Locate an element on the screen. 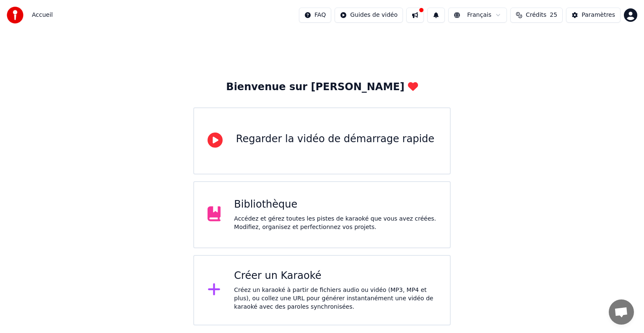 The width and height of the screenshot is (644, 333). div: Accédez et gérez toutes les pistes de karaoké que vous avez créées. Modifiez, organisez et perfec... is located at coordinates (335, 223).